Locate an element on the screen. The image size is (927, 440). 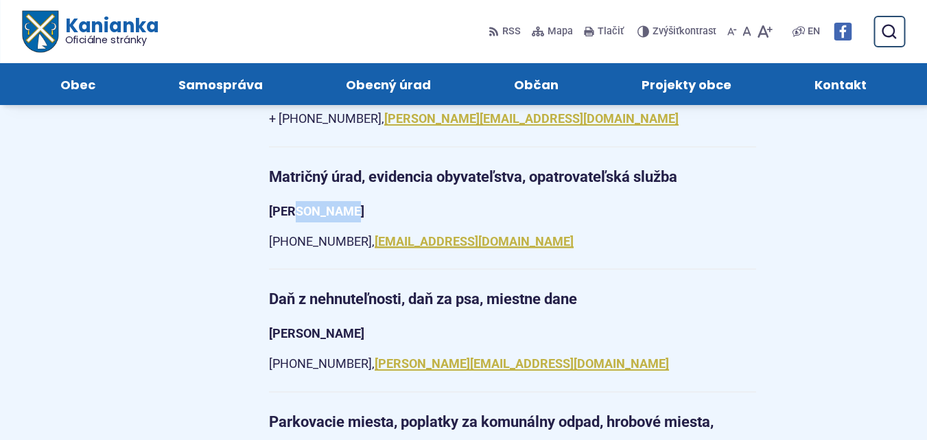
span: Kontakt is located at coordinates (841, 84).